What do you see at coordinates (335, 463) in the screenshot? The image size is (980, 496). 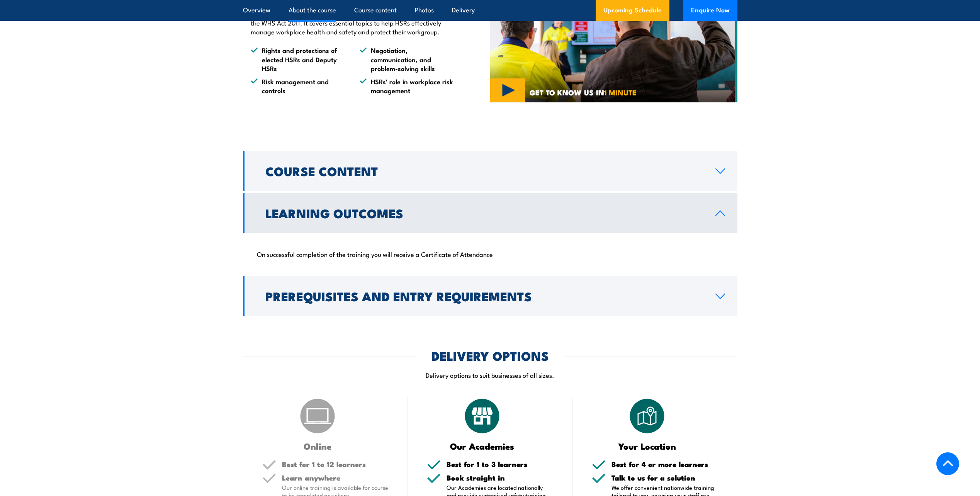 I see `h5: Best for 1 to 12 learners` at bounding box center [335, 463].